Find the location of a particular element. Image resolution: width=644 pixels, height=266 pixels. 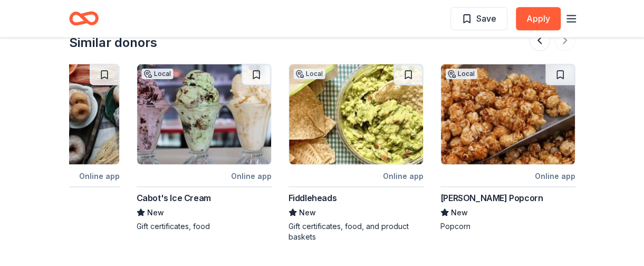

img: Image for Johnson's Popcorn is located at coordinates (508, 115).